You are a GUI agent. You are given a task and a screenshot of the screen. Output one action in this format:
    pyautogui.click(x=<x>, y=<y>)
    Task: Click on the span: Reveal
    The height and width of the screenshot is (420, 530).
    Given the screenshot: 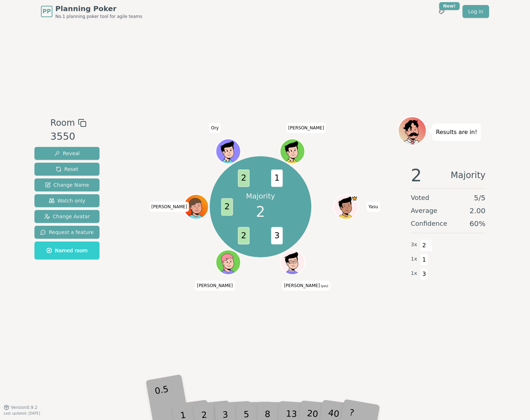 What is the action you would take?
    pyautogui.click(x=67, y=153)
    